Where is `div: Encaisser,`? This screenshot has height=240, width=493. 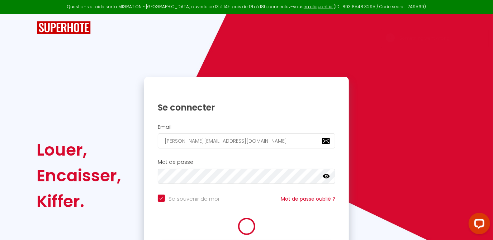
div: Encaisser, is located at coordinates (79, 176).